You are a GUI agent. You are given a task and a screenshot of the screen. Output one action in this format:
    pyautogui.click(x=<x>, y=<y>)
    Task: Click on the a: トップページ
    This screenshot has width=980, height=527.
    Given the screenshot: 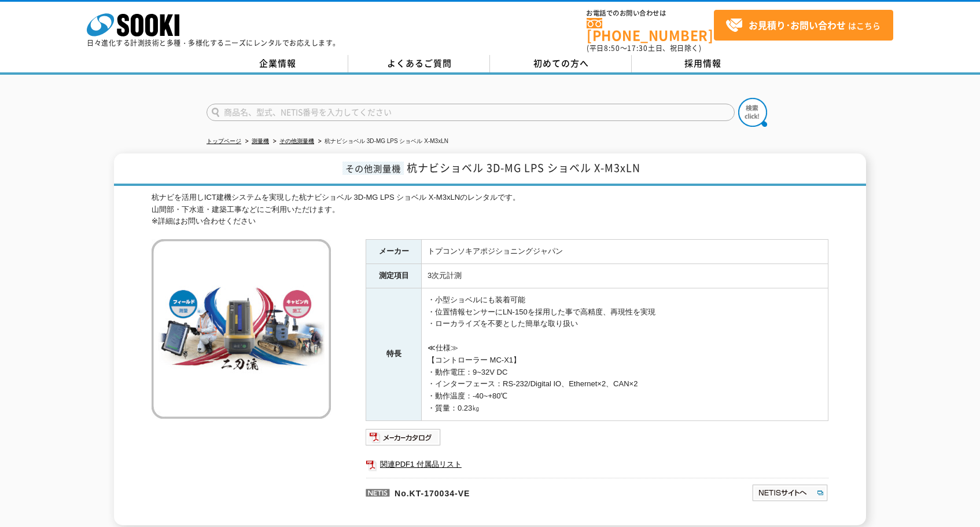 What is the action you would take?
    pyautogui.click(x=224, y=140)
    